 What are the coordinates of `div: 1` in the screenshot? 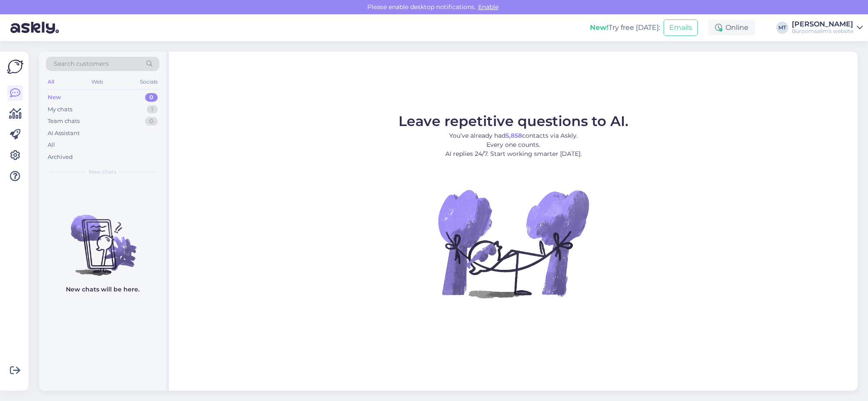 It's located at (152, 109).